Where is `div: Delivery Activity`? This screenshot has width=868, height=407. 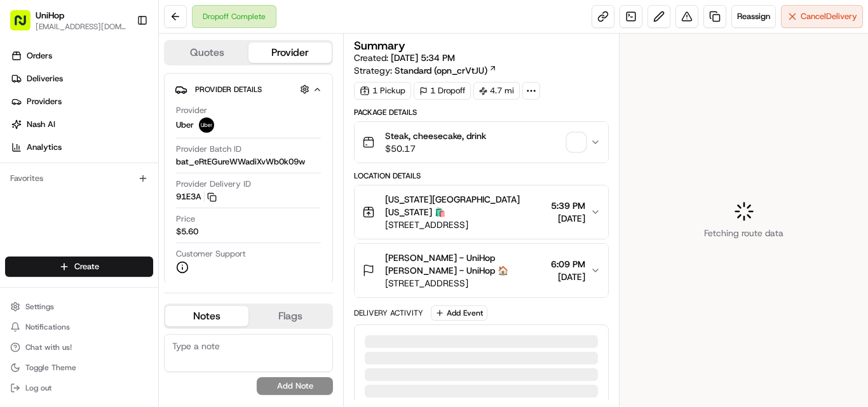
div: Delivery Activity is located at coordinates (388, 313).